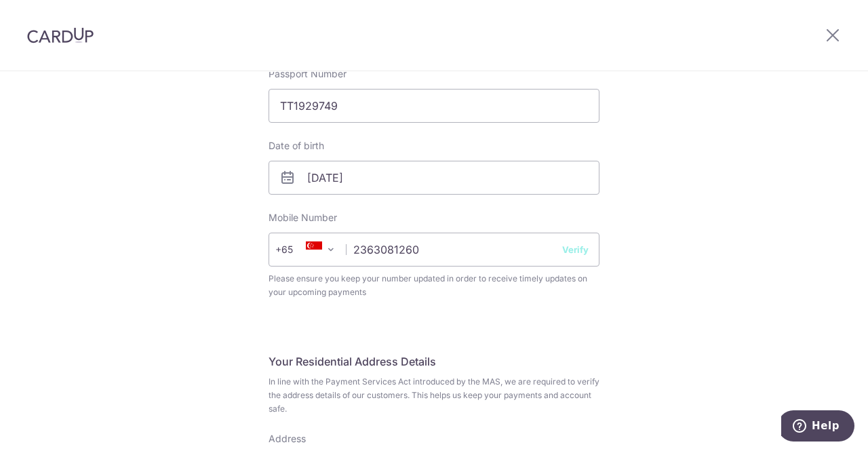  I want to click on label: Address, so click(287, 439).